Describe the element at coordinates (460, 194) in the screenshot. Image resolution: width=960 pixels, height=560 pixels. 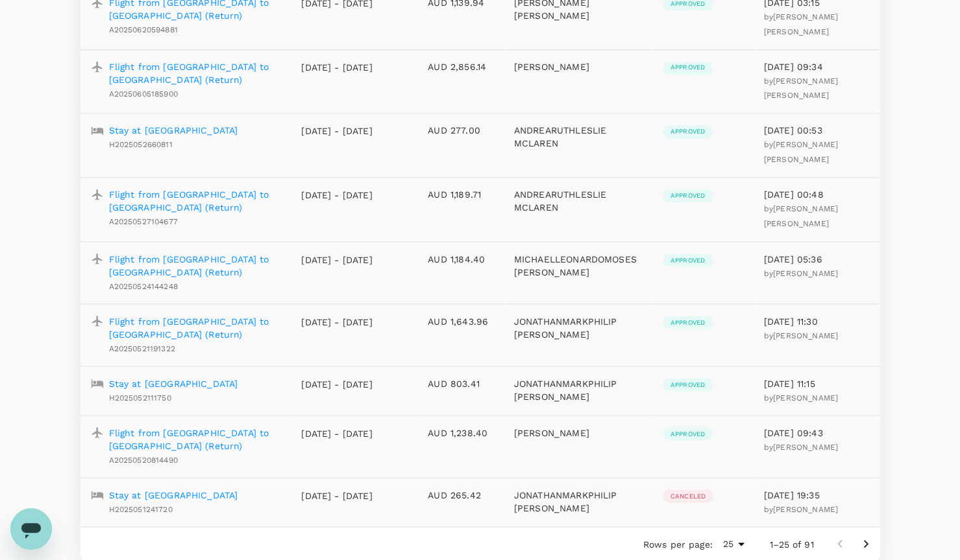
I see `p: AUD 1,189.71` at that location.